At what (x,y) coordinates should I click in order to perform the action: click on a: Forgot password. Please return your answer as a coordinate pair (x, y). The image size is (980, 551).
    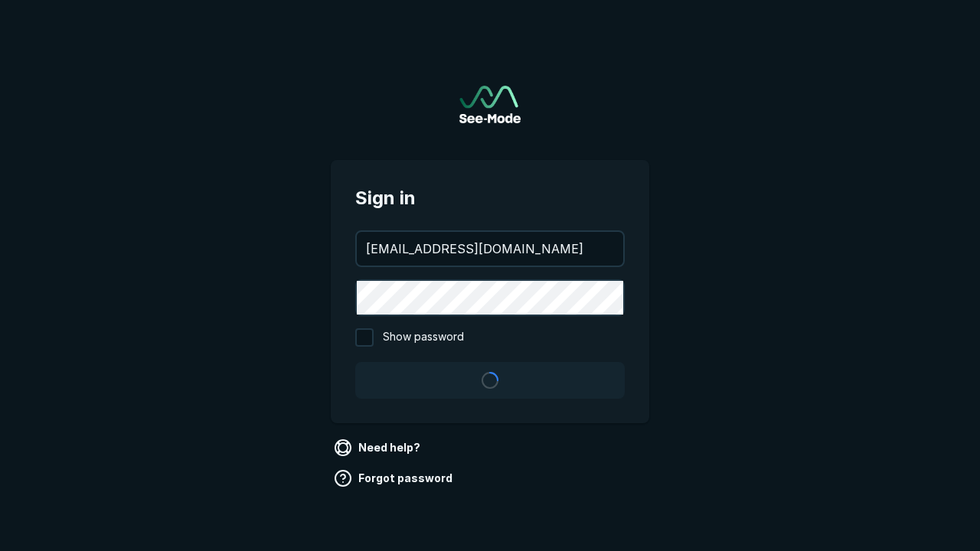
    Looking at the image, I should click on (394, 478).